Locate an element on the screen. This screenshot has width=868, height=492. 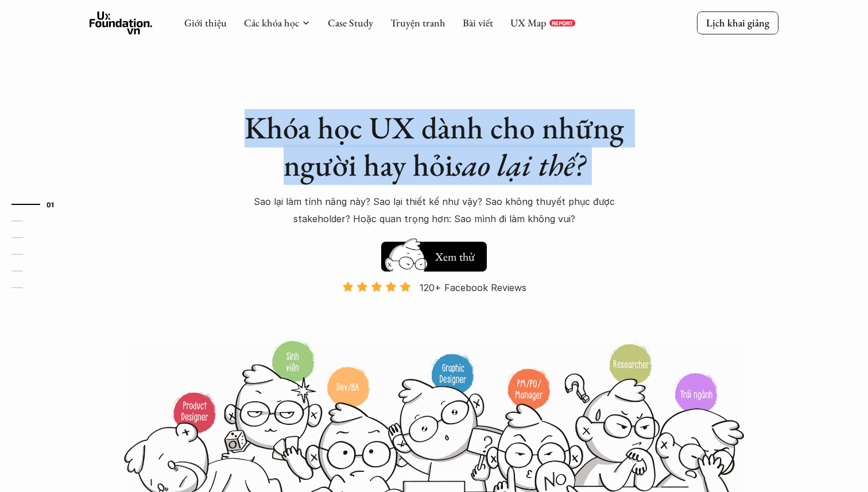
p: Sao lại làm tính năng này? Sao lại thiết kế như vậy? Sao không thuyết phục được stakeholder? Hoặc... is located at coordinates (434, 210).